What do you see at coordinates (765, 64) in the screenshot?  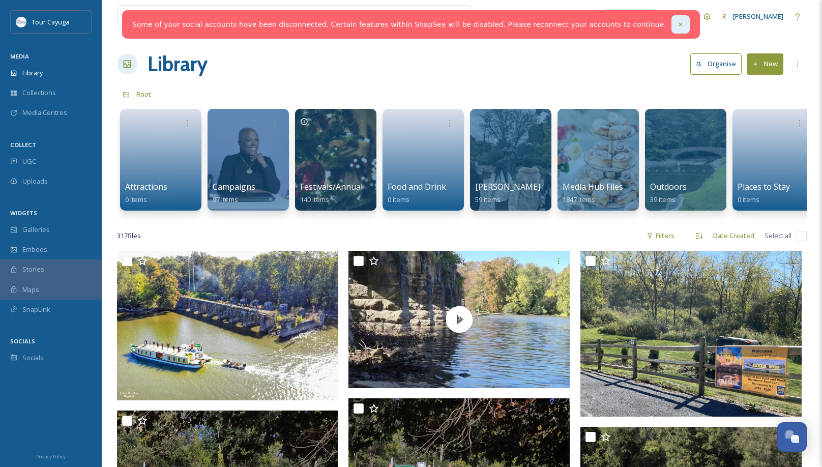 I see `button: New` at bounding box center [765, 64].